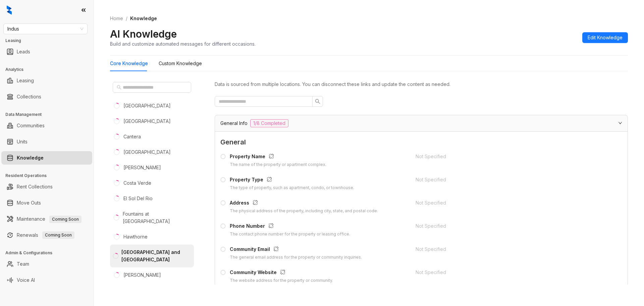 The image size is (644, 306). What do you see at coordinates (270, 123) in the screenshot?
I see `span: 1/8 Completed` at bounding box center [270, 123].